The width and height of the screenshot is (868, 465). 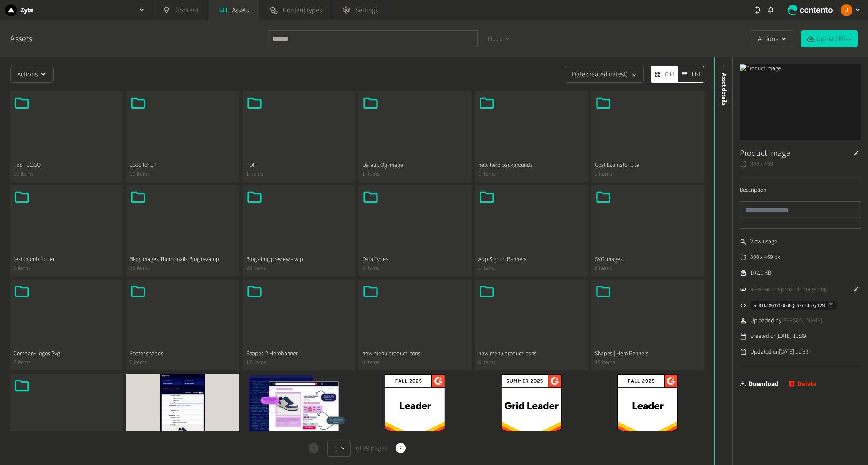 I want to click on span: Created on, so click(x=778, y=337).